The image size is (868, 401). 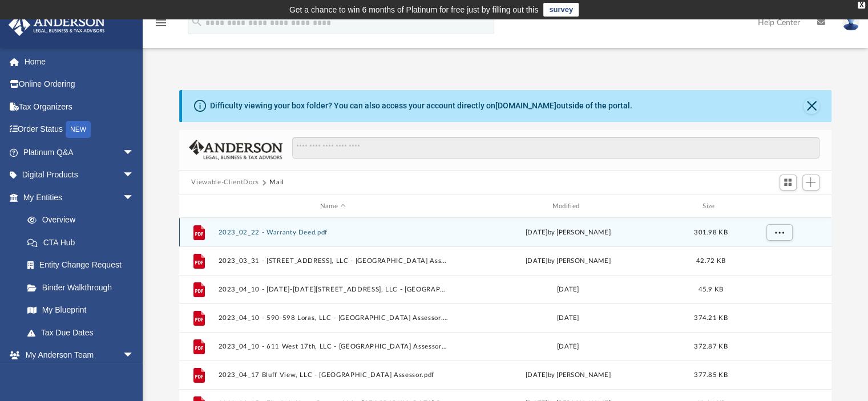 I want to click on a: Binder Walkthrough, so click(x=84, y=287).